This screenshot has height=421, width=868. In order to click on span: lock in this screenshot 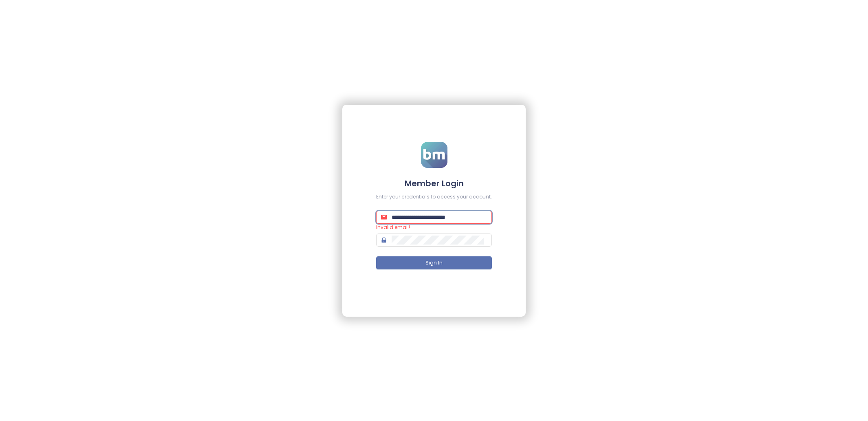, I will do `click(384, 240)`.